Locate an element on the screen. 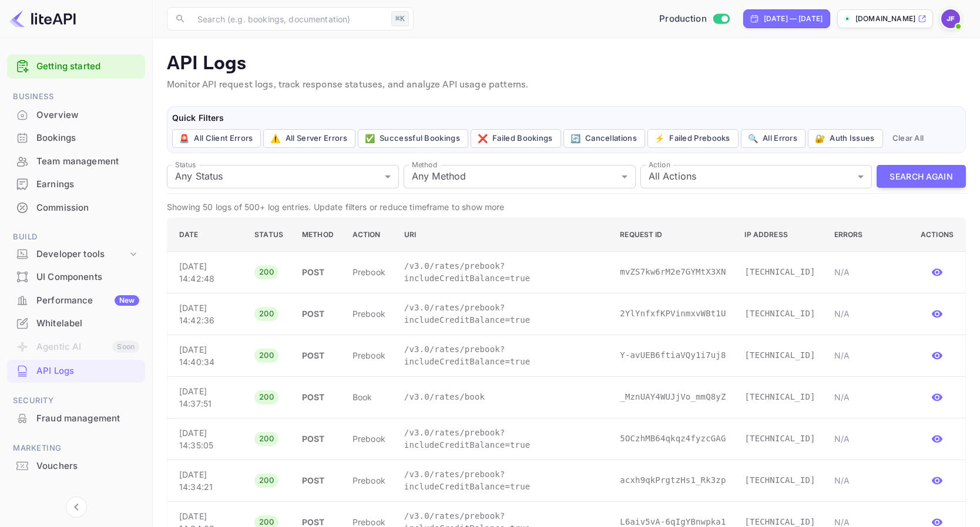  button: Failed Bookings is located at coordinates (516, 138).